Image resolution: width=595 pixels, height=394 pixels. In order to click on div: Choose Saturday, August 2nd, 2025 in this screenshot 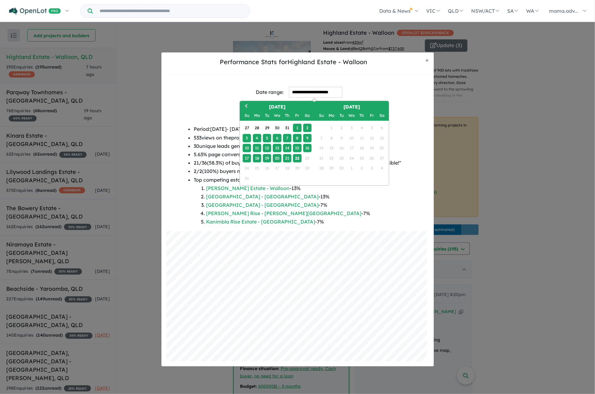, I will do `click(307, 128)`.